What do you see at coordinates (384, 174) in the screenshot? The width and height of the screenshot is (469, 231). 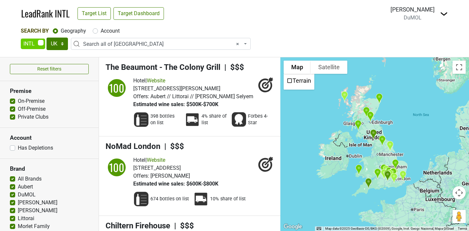 I see `div: The Woodspeen Restaurant` at bounding box center [384, 174].